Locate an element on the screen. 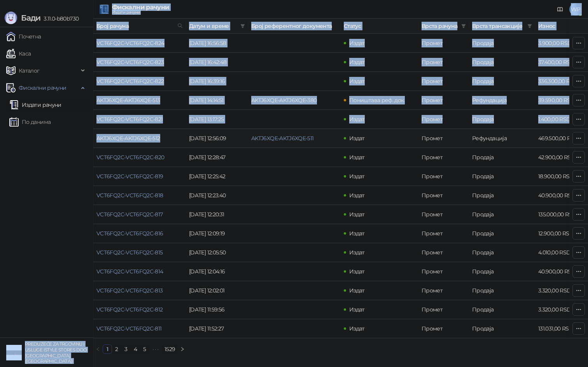 This screenshot has width=588, height=367. th: Статус is located at coordinates (380, 26).